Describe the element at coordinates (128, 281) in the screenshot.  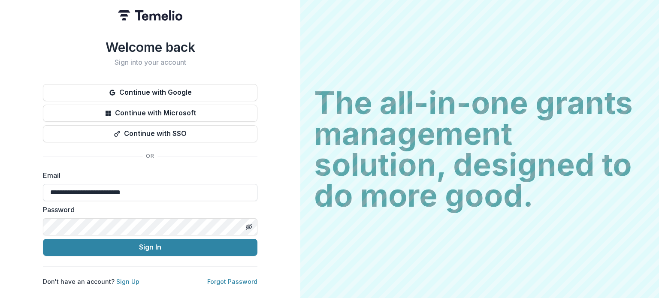
I see `a: Sign Up` at that location.